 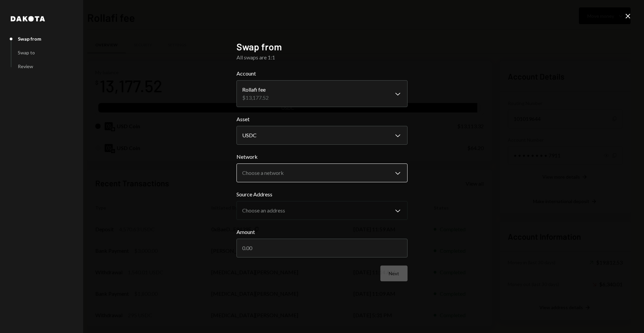 What do you see at coordinates (322, 211) in the screenshot?
I see `button: Source Address` at bounding box center [322, 211].